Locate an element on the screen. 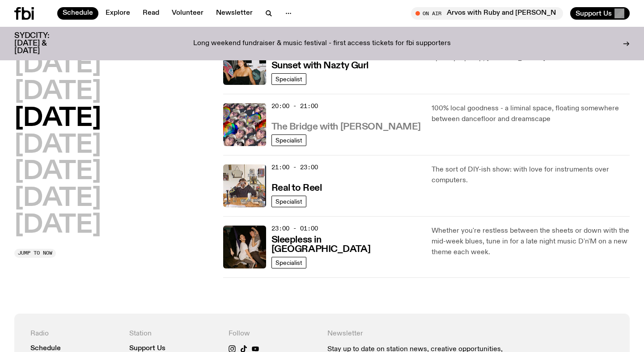 The width and height of the screenshot is (644, 352). a: Real to Reel is located at coordinates (296, 187).